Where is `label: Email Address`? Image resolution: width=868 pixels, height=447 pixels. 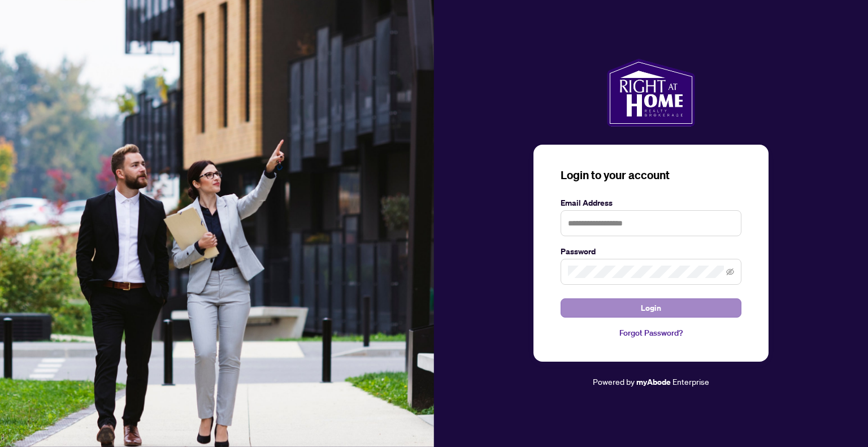 label: Email Address is located at coordinates (651, 203).